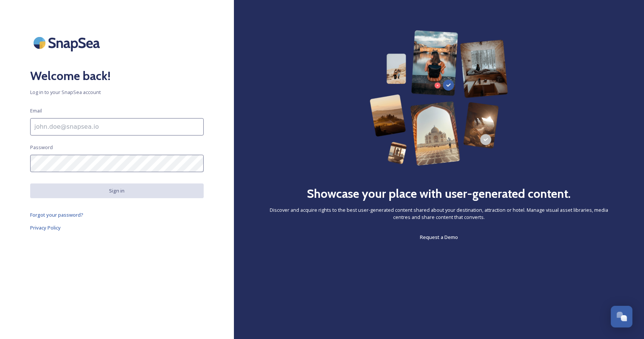  I want to click on button: Open Chat, so click(622, 317).